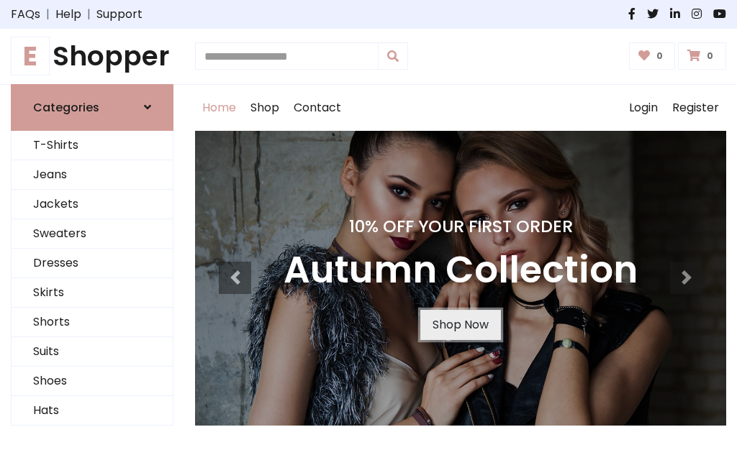  Describe the element at coordinates (92, 293) in the screenshot. I see `a: Skirts` at that location.